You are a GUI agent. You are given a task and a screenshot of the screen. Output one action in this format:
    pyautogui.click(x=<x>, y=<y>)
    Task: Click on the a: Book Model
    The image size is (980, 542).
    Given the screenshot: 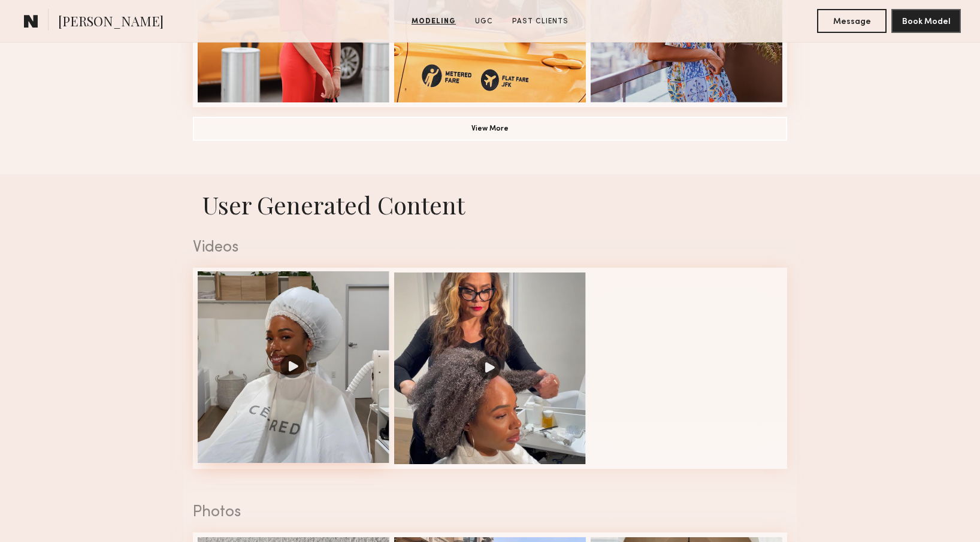 What is the action you would take?
    pyautogui.click(x=926, y=21)
    